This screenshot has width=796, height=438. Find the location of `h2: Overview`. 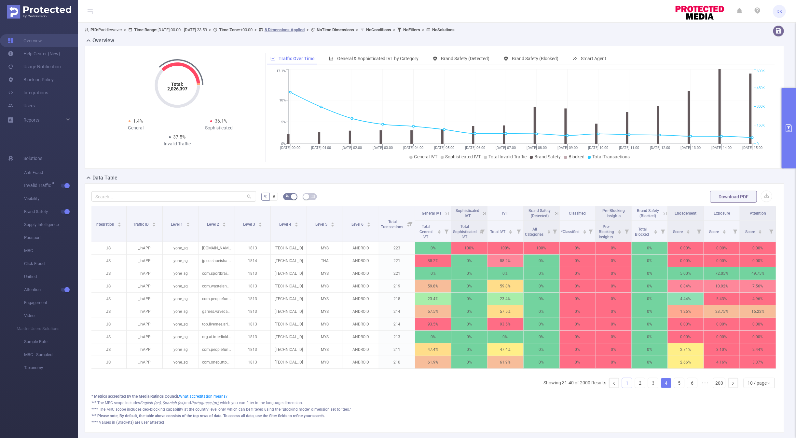

h2: Overview is located at coordinates (103, 41).